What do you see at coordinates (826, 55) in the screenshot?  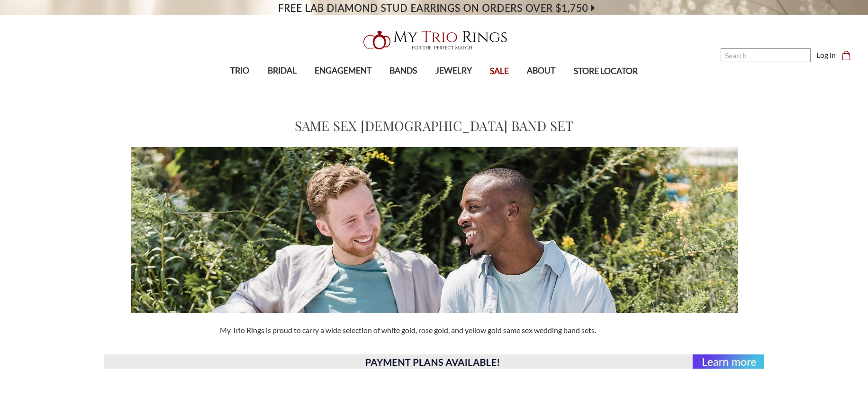 I see `a: Log in` at bounding box center [826, 55].